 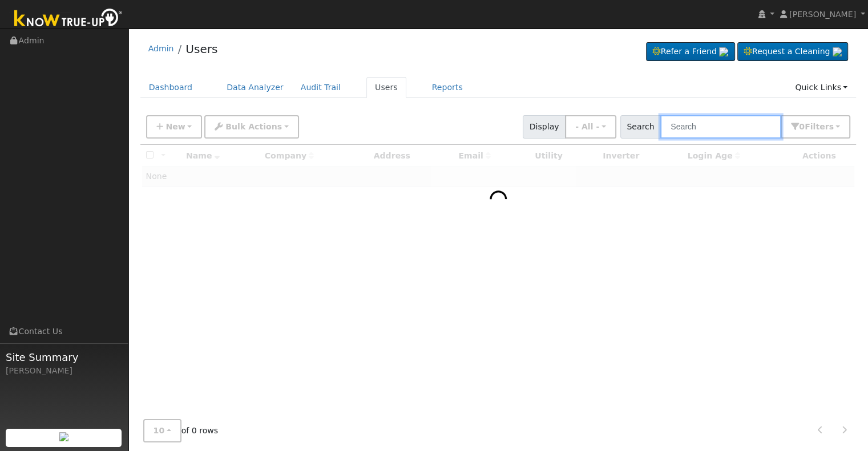 I want to click on span: Search, so click(x=640, y=127).